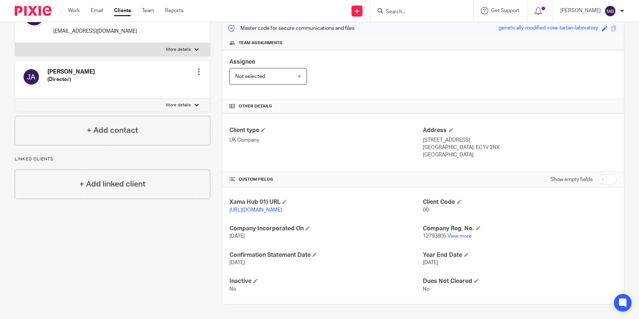  Describe the element at coordinates (113, 130) in the screenshot. I see `h4: + Add contact` at that location.